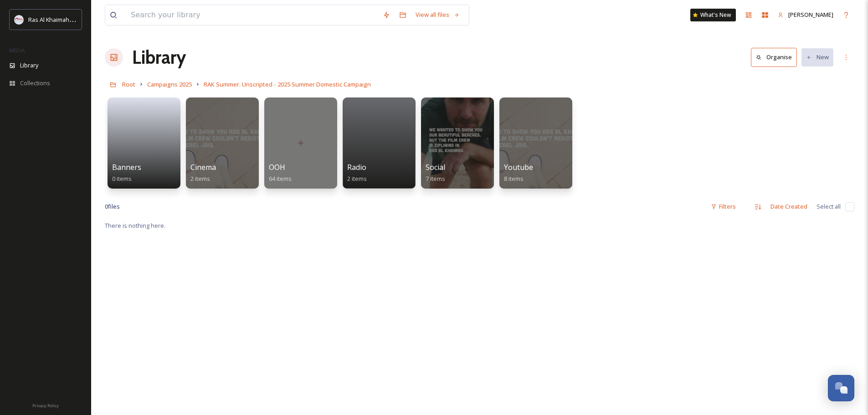 This screenshot has height=415, width=868. Describe the element at coordinates (159, 57) in the screenshot. I see `a: Library` at that location.